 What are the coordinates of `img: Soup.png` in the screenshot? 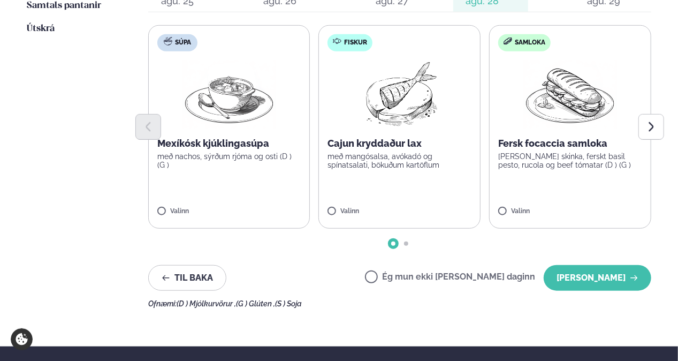 It's located at (229, 94).